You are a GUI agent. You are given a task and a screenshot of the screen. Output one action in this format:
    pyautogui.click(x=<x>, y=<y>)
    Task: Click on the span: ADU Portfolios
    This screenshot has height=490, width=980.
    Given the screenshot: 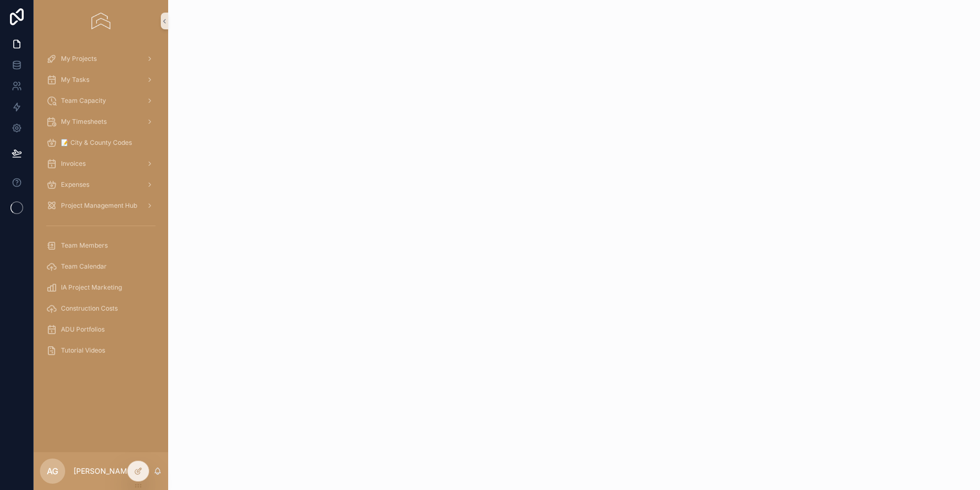 What is the action you would take?
    pyautogui.click(x=82, y=330)
    